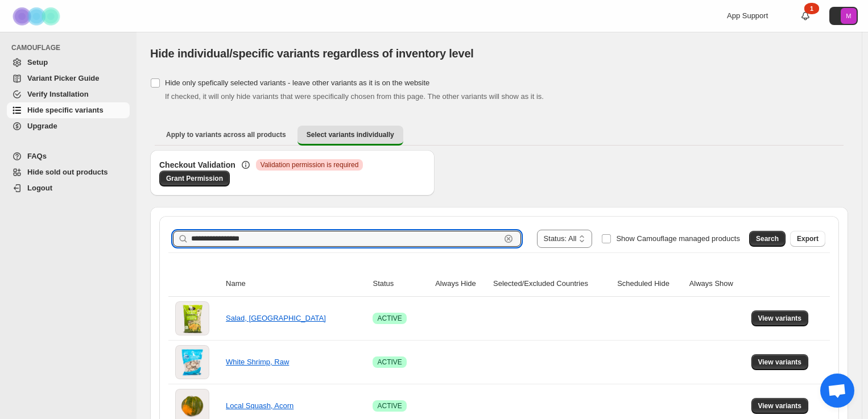 The height and width of the screenshot is (419, 868). What do you see at coordinates (767, 239) in the screenshot?
I see `button: Search` at bounding box center [767, 239].